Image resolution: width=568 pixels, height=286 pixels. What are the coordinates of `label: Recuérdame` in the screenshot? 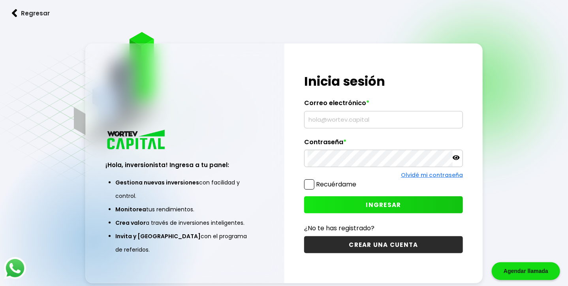 It's located at (336, 184).